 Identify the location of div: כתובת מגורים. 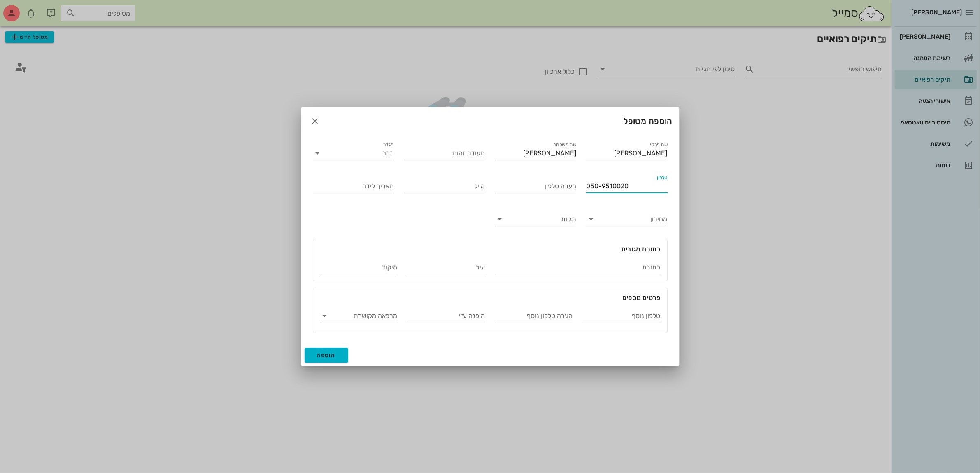
(490, 247).